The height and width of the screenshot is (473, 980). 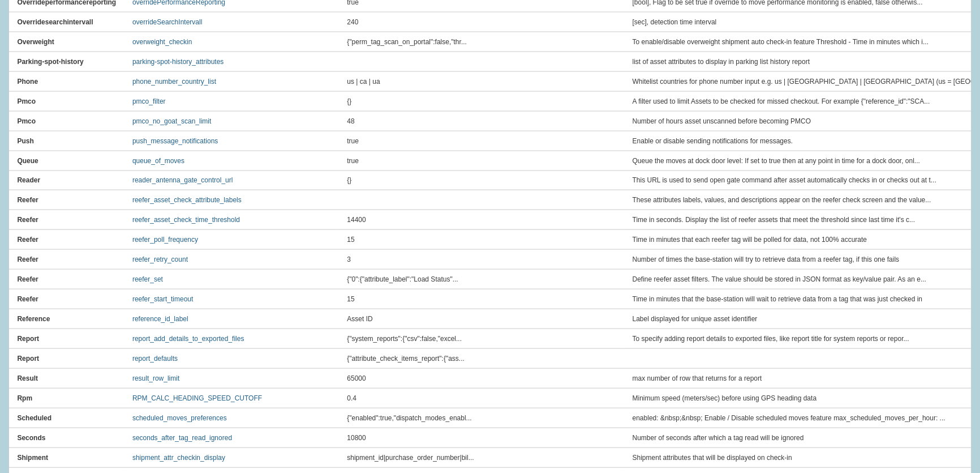 I want to click on a: reefer_retry_count, so click(x=160, y=259).